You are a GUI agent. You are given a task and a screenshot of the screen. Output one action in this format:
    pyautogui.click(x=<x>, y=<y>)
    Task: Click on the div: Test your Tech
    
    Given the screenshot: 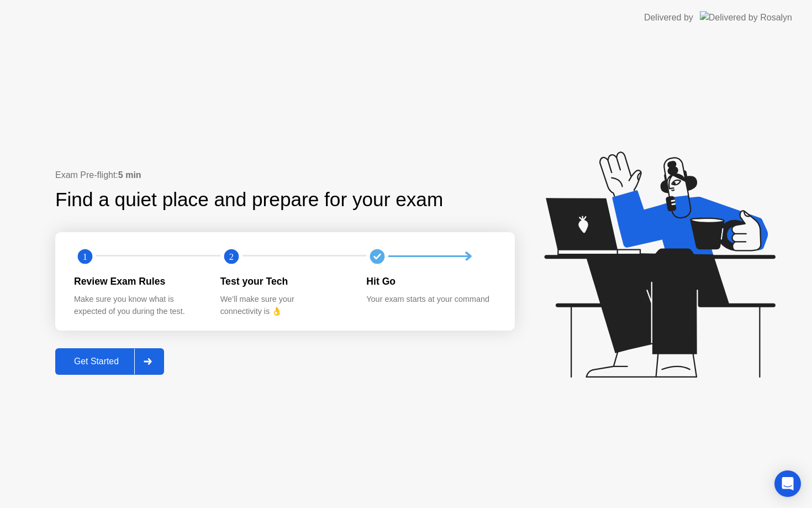 What is the action you would take?
    pyautogui.click(x=285, y=282)
    